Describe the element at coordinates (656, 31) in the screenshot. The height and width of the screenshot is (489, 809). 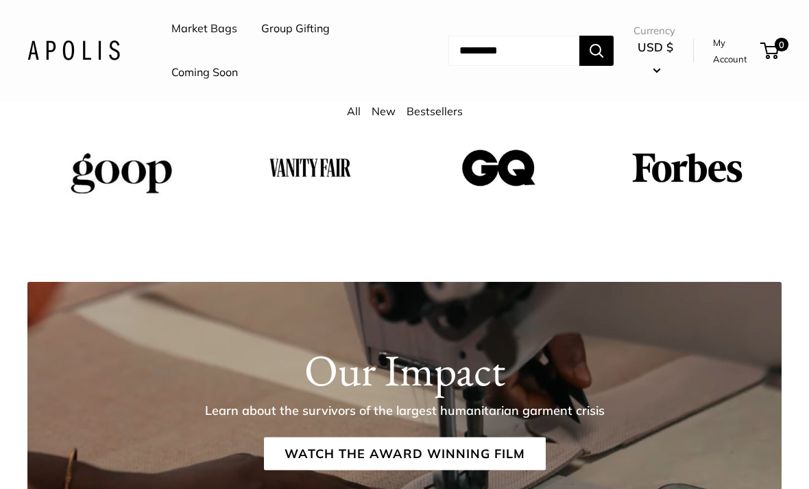
I see `span: Currency` at that location.